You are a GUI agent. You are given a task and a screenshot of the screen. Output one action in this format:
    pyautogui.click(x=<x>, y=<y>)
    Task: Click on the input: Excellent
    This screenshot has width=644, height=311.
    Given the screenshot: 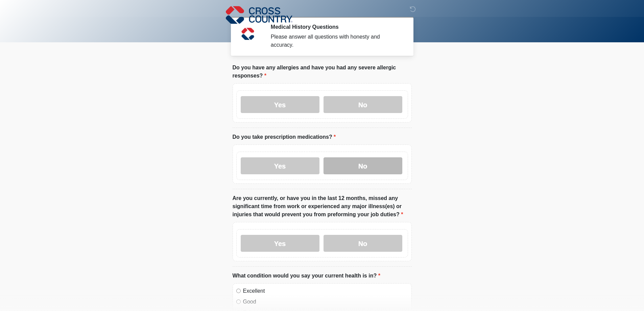 What is the action you would take?
    pyautogui.click(x=238, y=291)
    